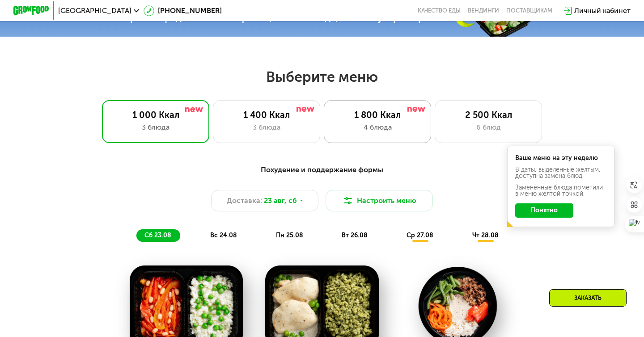  Describe the element at coordinates (244, 201) in the screenshot. I see `span: Доставка:` at that location.